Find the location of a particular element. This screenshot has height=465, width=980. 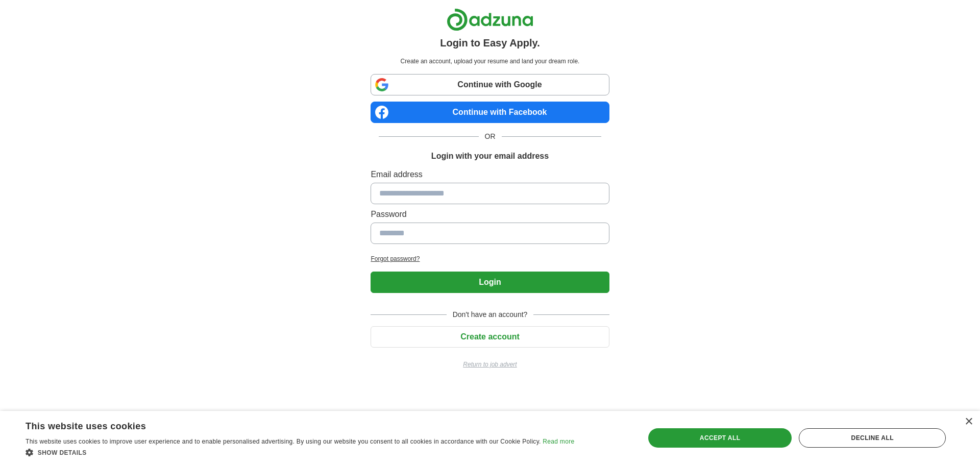

button: Create account is located at coordinates (490, 337).